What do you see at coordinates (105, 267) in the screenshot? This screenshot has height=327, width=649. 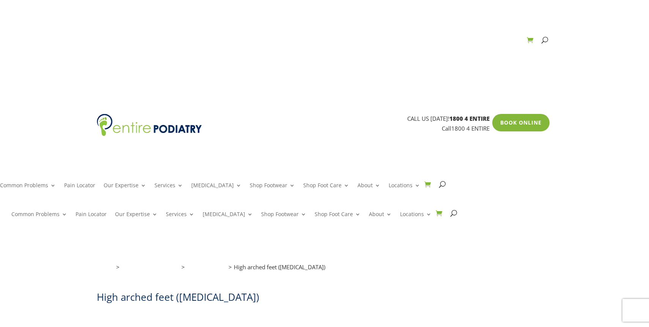 I see `span: Home` at bounding box center [105, 267].